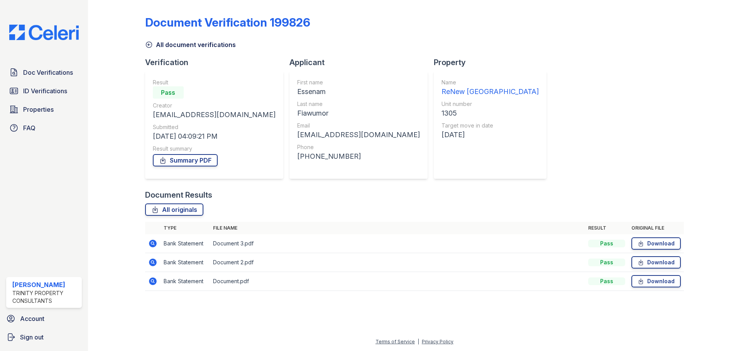  I want to click on div: Last name, so click(358, 104).